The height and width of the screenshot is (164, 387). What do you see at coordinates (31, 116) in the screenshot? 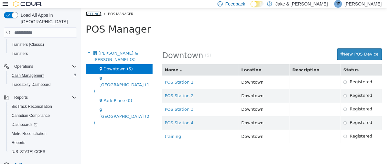
I see `a: Canadian Compliance` at bounding box center [31, 116].